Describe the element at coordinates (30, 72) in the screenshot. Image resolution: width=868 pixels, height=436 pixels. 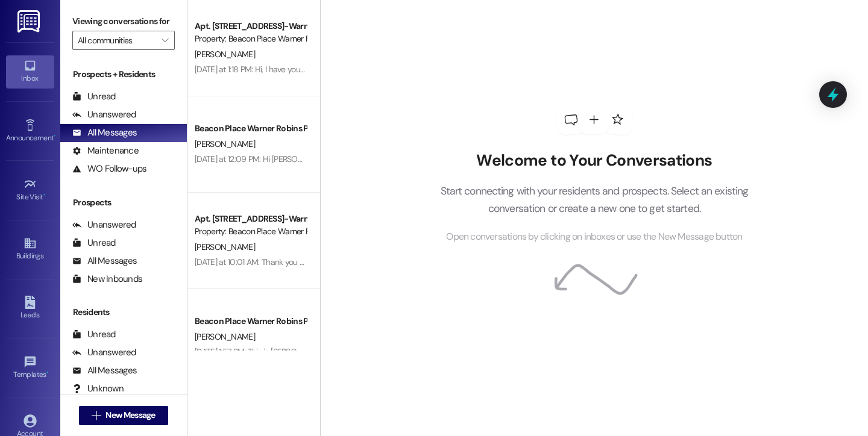
I see `a: Inbox` at that location.